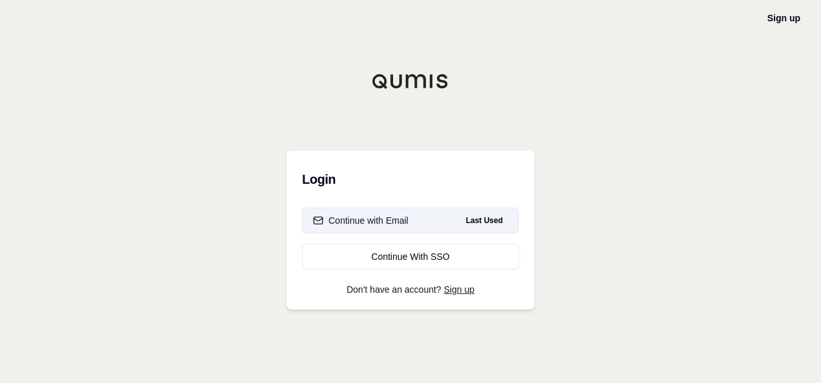 Image resolution: width=821 pixels, height=383 pixels. I want to click on a: Continue With SSO, so click(410, 257).